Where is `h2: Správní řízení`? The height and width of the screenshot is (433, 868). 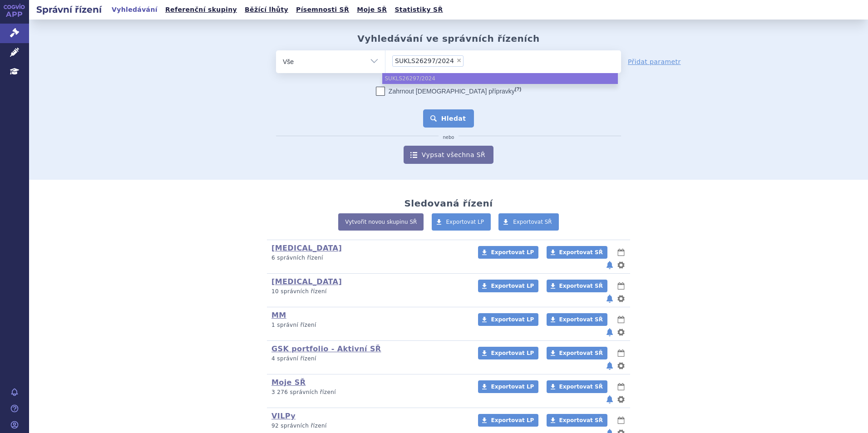
h2: Správní řízení is located at coordinates (69, 9).